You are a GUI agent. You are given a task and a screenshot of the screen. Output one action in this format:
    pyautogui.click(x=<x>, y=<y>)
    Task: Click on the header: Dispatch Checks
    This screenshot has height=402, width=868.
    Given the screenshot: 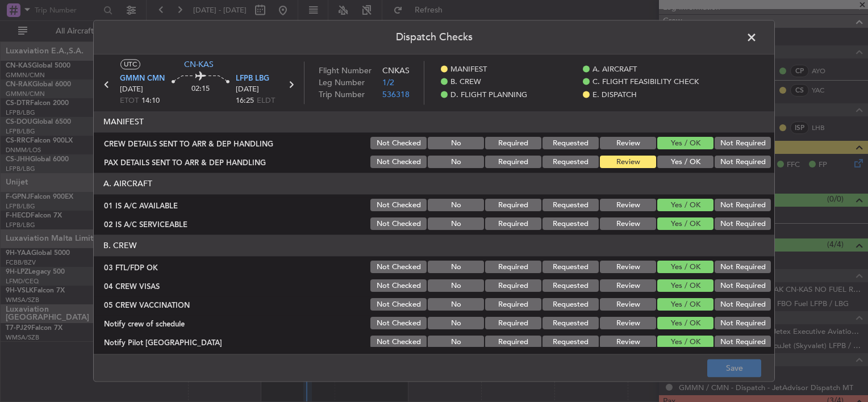 What is the action you would take?
    pyautogui.click(x=434, y=37)
    